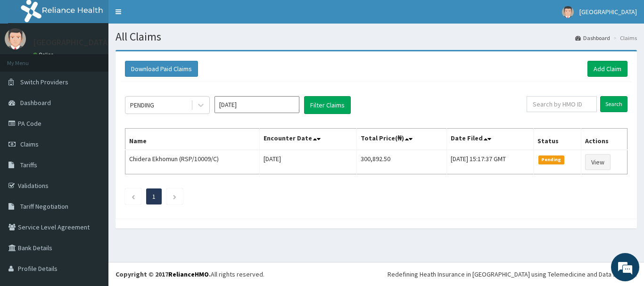 Image resolution: width=644 pixels, height=286 pixels. I want to click on th: Name, so click(192, 140).